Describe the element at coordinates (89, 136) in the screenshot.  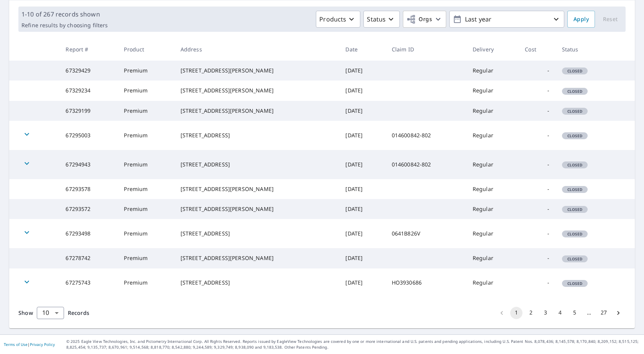
I see `td: 67295003` at that location.